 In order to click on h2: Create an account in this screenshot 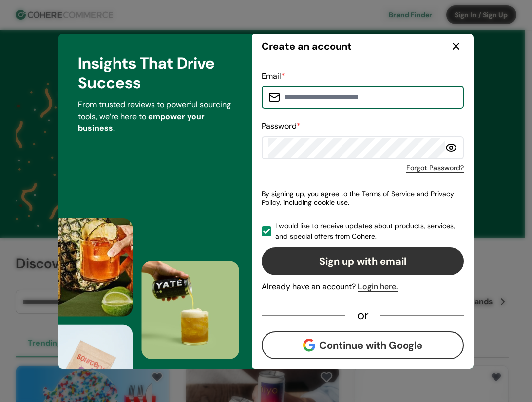, I will do `click(306, 46)`.